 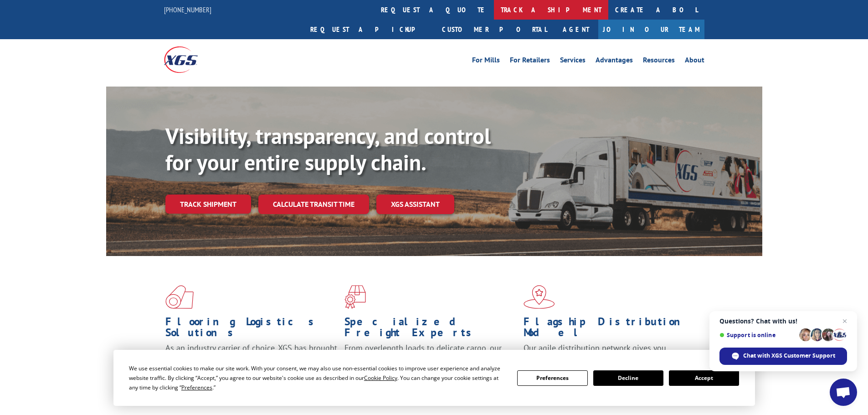 I want to click on span: Our agile distribution network gives you nationwide inventory management on demand., so click(x=607, y=353).